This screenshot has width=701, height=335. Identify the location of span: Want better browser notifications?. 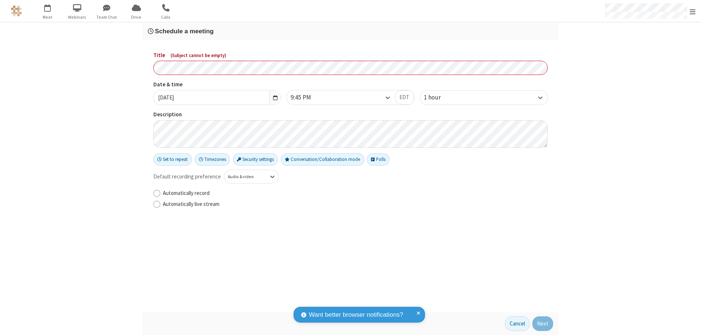
(356, 314).